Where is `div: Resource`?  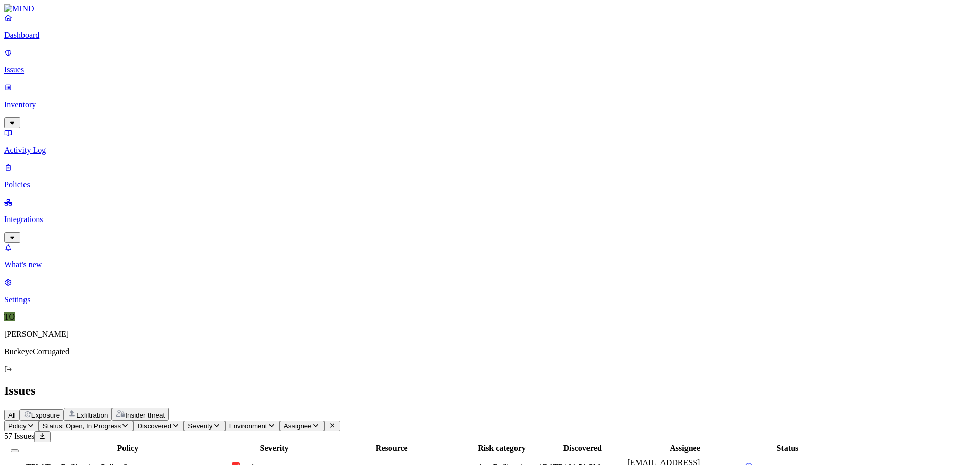 div: Resource is located at coordinates (391, 448).